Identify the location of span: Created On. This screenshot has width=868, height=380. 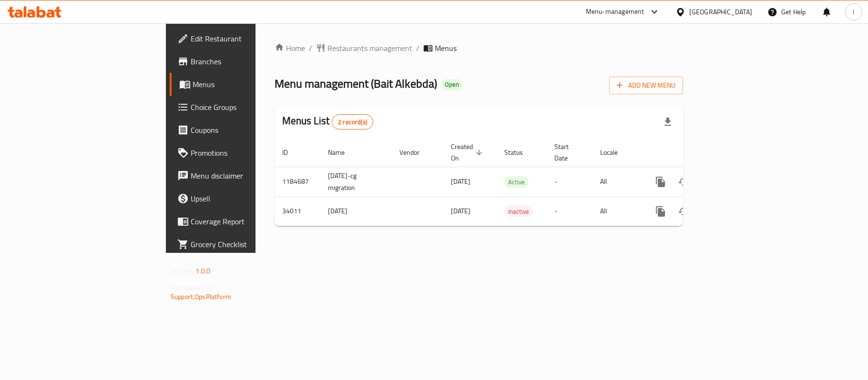
(468, 152).